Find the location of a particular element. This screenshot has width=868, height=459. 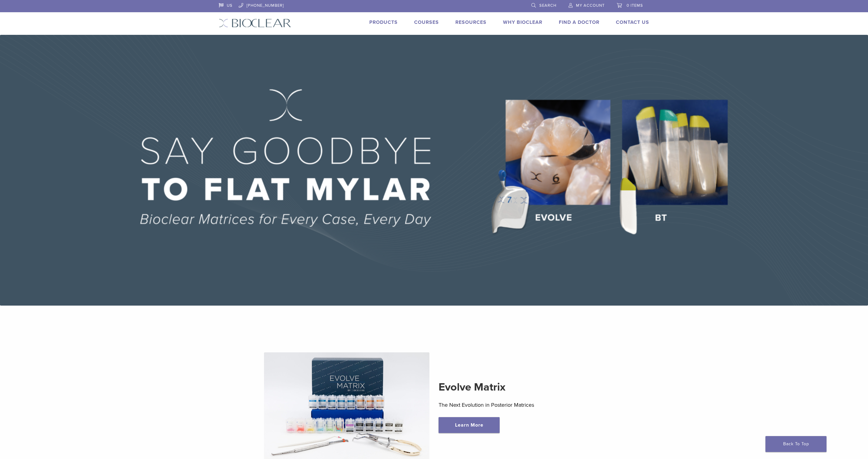

span: My Account is located at coordinates (590, 5).